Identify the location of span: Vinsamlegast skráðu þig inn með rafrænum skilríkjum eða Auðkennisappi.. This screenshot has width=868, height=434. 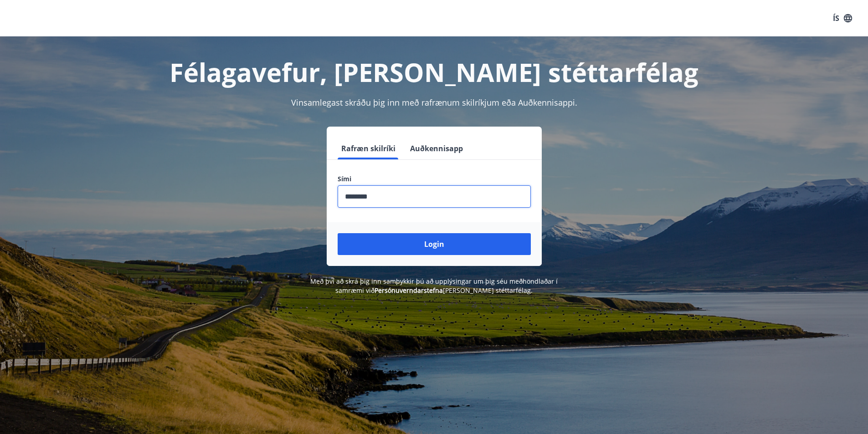
(434, 102).